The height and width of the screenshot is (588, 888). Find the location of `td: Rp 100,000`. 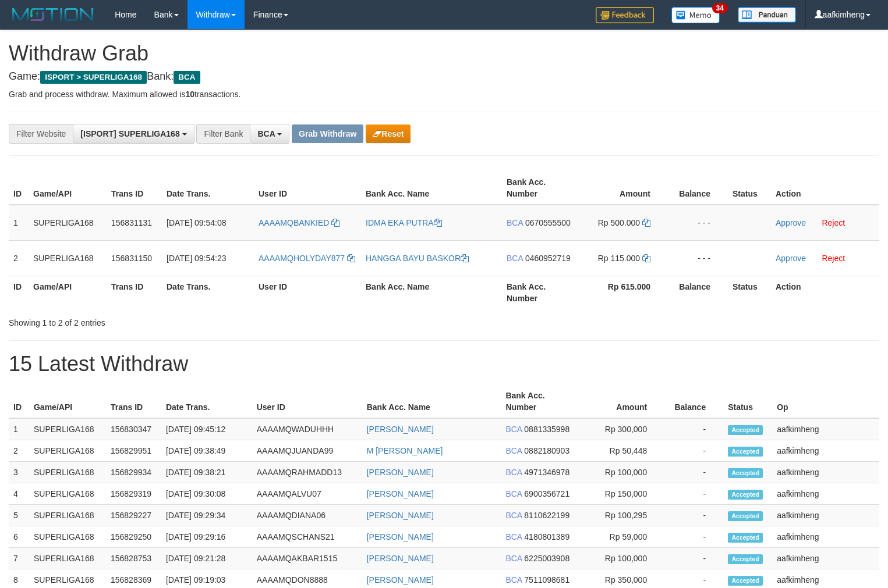

td: Rp 100,000 is located at coordinates (620, 558).